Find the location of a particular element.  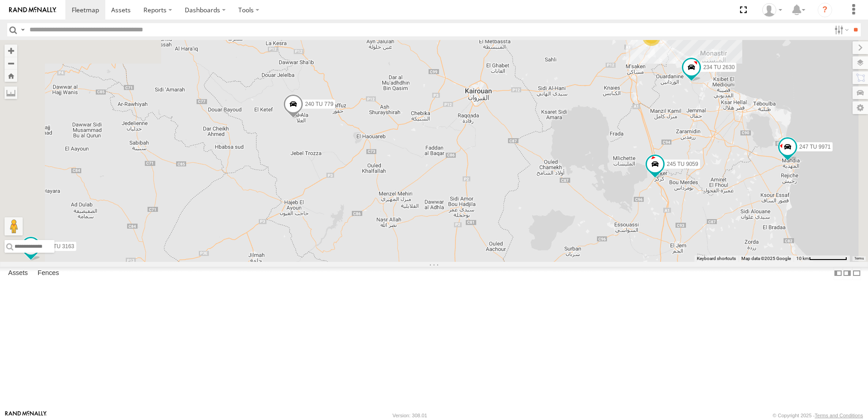

label: Dock Summary Table to the Left is located at coordinates (837, 273).